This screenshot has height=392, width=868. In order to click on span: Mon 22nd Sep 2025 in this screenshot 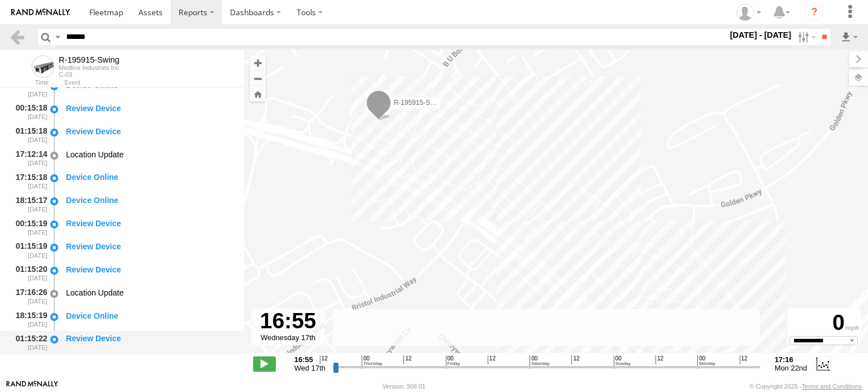, I will do `click(791, 368)`.